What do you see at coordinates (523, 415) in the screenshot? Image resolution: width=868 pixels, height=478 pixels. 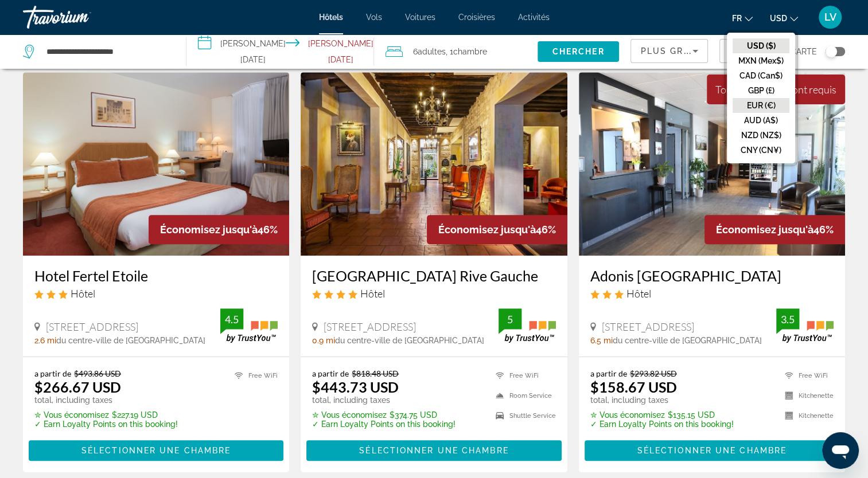 I see `li: Shuttle Service` at bounding box center [523, 415].